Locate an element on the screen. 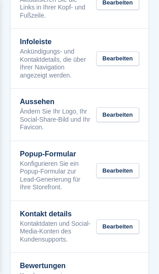 Image resolution: width=159 pixels, height=274 pixels. p: Konfigurieren Sie ein Popup-Formular zur Lead-Generierung für Ihre Storefront. is located at coordinates (55, 176).